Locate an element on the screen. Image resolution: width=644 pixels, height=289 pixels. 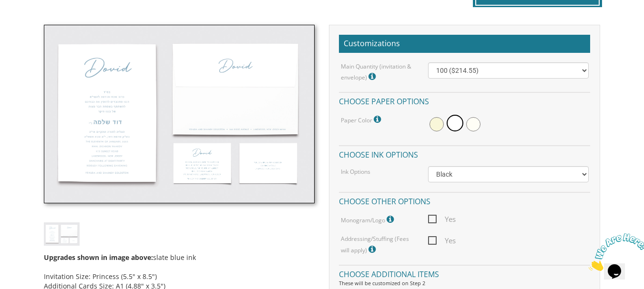
h4: Choose other options is located at coordinates (464, 200).